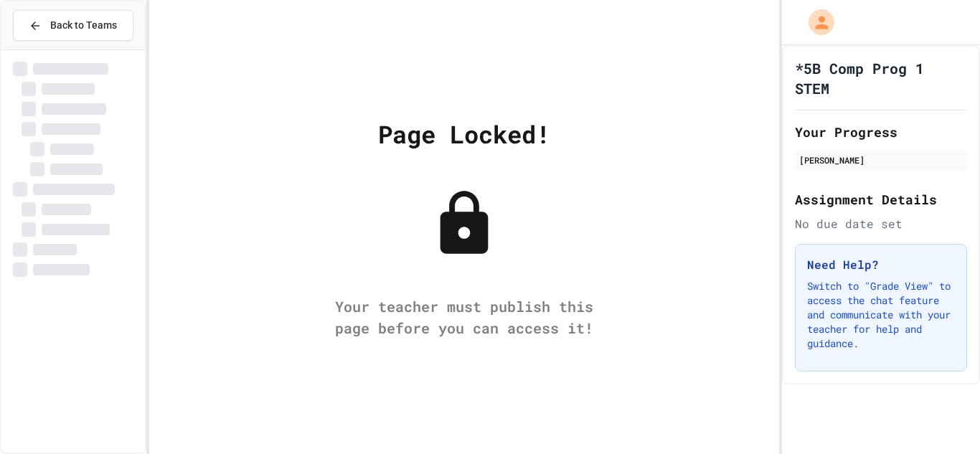 This screenshot has width=980, height=454. Describe the element at coordinates (881, 265) in the screenshot. I see `h3: Need Help?` at that location.